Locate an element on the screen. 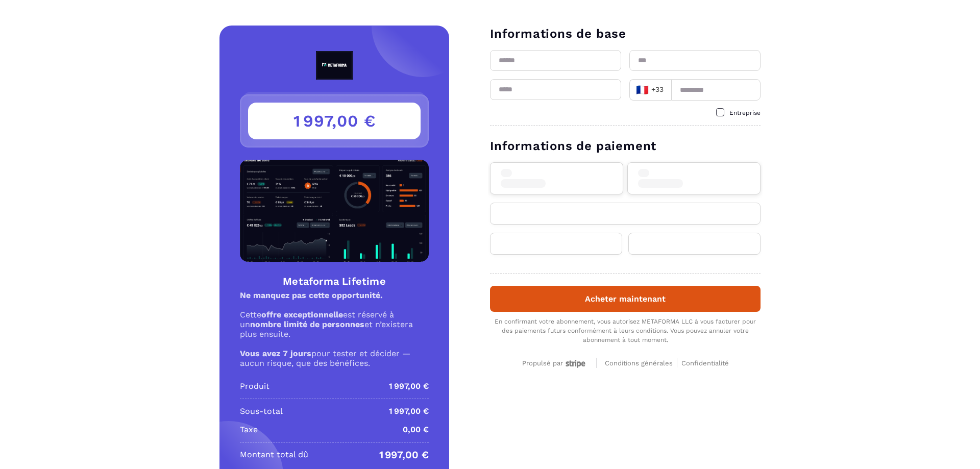  span: Confidentialité is located at coordinates (705, 363).